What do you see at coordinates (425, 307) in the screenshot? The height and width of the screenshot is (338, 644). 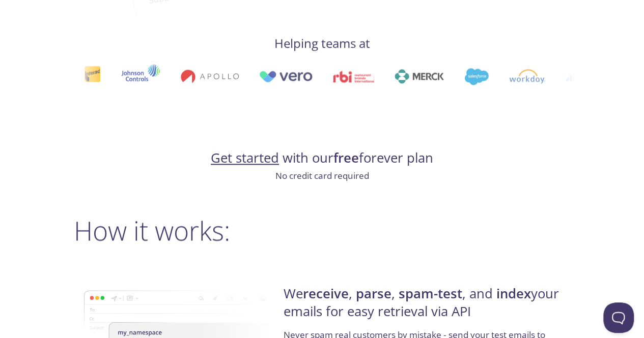 I see `h4: We , , , and your emails for easy retrieval via API` at bounding box center [425, 307].